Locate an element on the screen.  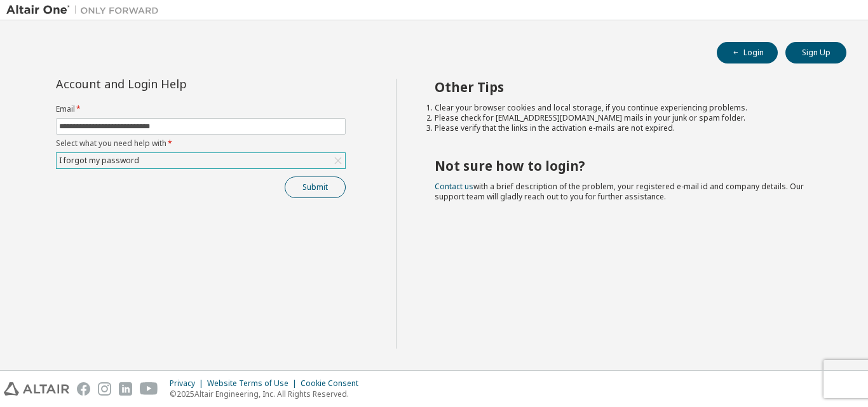
div: Website Terms of Use is located at coordinates (254, 383).